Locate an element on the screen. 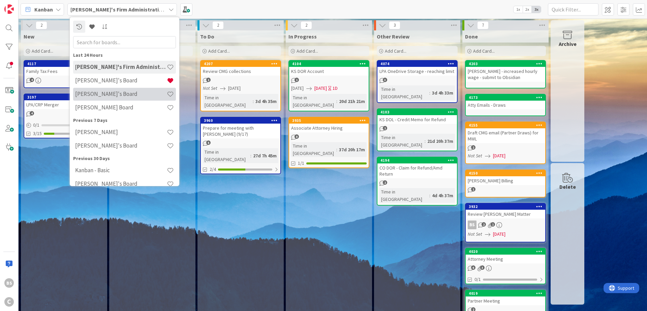 This screenshot has height=311, width=647. div: 0/1 is located at coordinates (64, 125).